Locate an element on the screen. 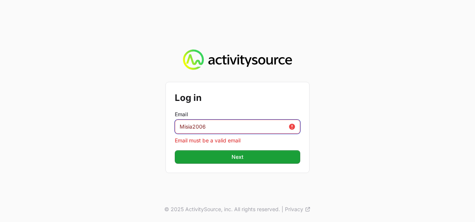 The image size is (475, 222). img: Activity Source is located at coordinates (237, 60).